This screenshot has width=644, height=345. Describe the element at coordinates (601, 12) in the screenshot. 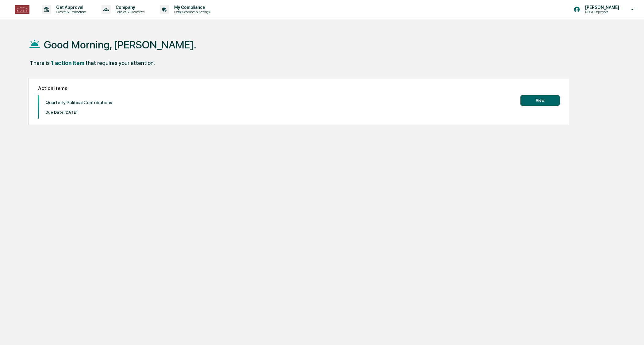

I see `p: RDST Employees` at that location.